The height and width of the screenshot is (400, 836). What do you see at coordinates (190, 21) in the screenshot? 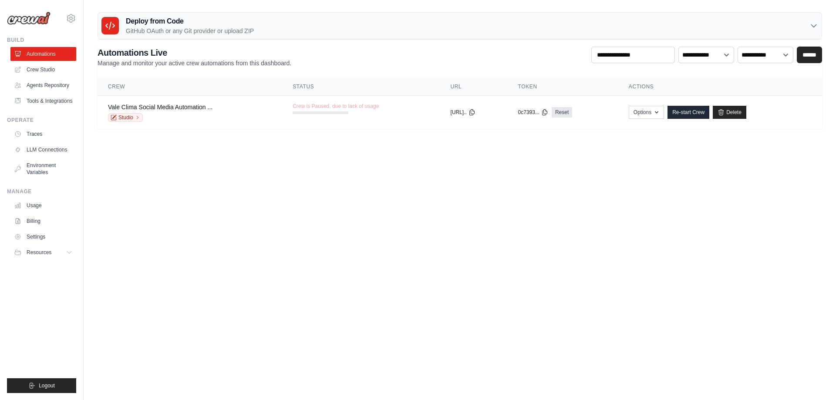
I see `h3: Deploy from Code` at bounding box center [190, 21].